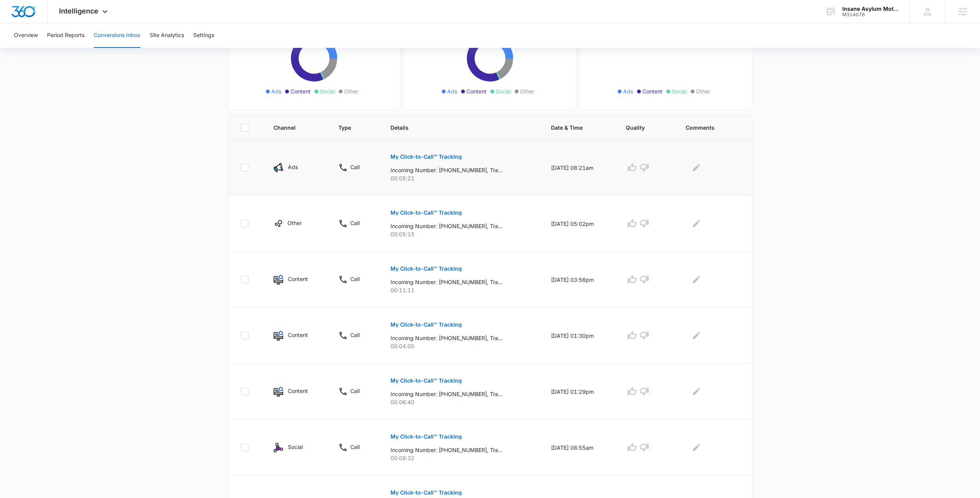  I want to click on button: Settings, so click(204, 36).